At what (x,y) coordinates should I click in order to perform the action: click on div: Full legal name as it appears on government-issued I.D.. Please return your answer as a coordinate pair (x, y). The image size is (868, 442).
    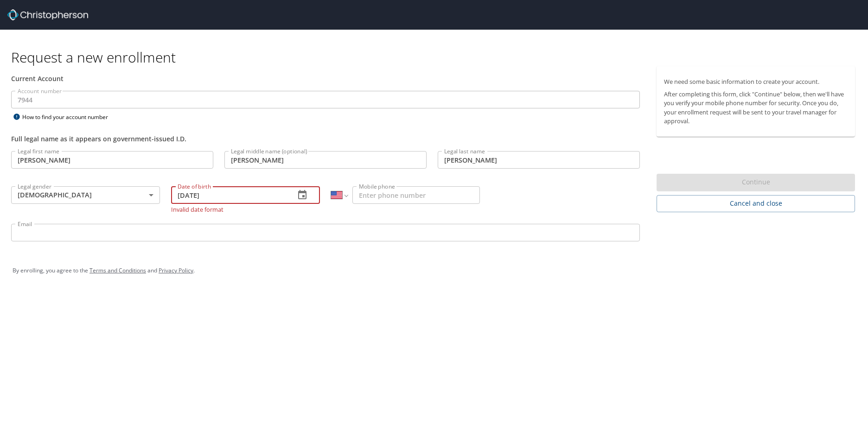
    Looking at the image, I should click on (325, 139).